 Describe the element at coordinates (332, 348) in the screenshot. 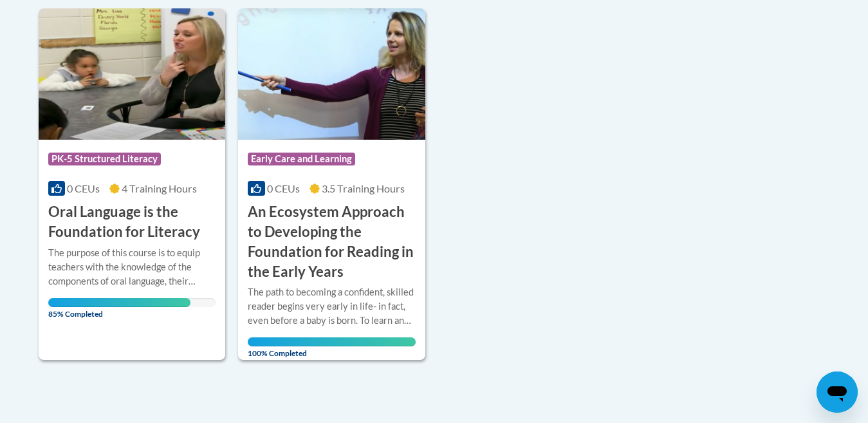

I see `span: 100% Completed` at that location.